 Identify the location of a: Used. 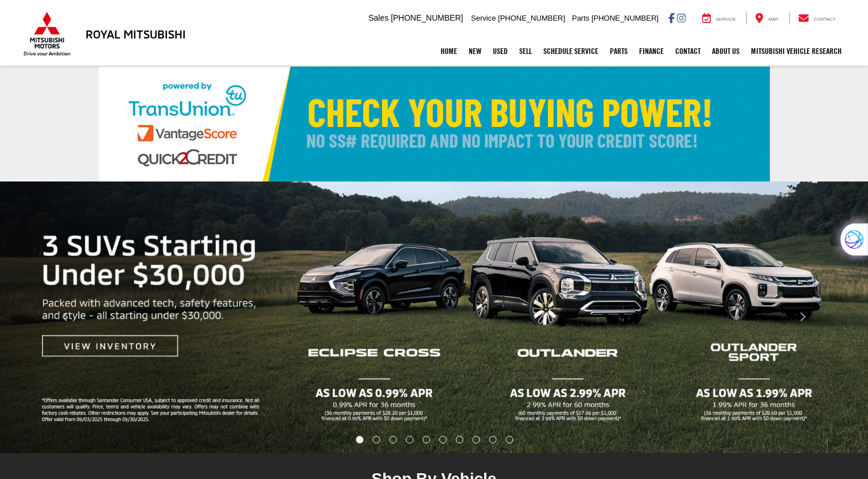
(501, 51).